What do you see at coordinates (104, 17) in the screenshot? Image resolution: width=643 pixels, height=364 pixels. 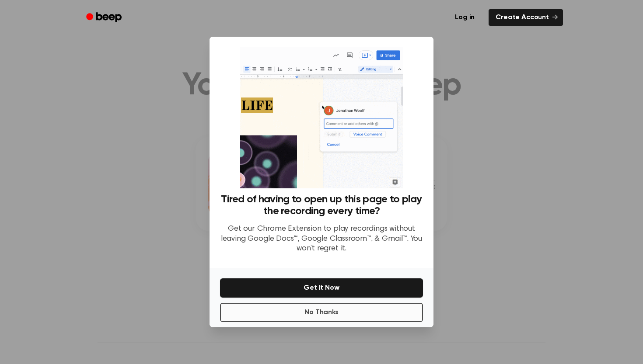 I see `a: Beep` at bounding box center [104, 17].